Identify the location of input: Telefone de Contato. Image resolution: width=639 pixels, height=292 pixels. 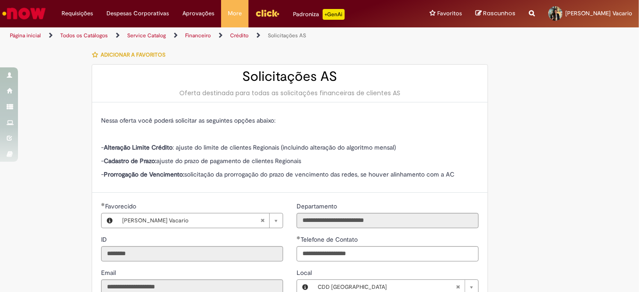
(387, 254).